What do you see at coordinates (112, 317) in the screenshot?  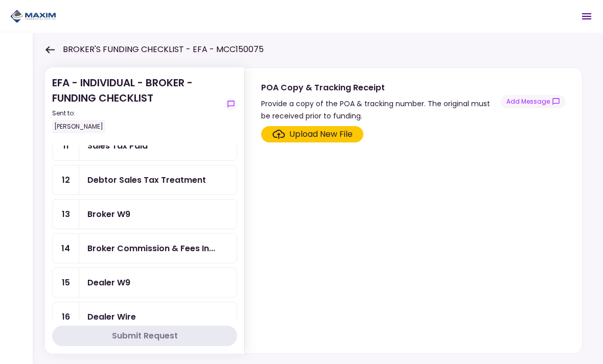 I see `div: Dealer Wire` at bounding box center [112, 317].